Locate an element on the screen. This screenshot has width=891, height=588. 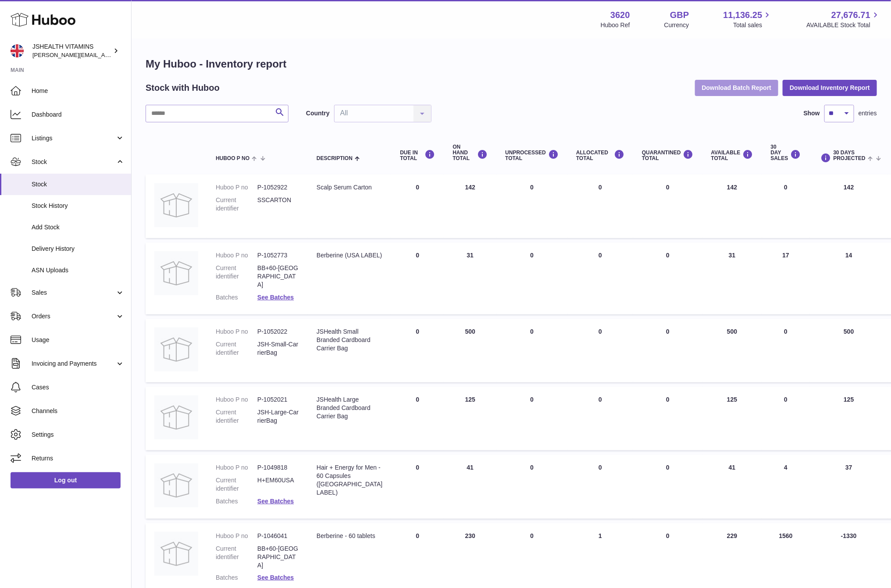
span: 27,676.71 is located at coordinates (851, 15).